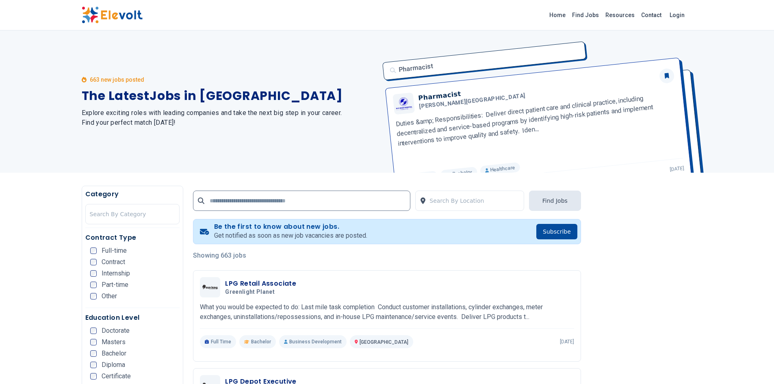  I want to click on span: Masters, so click(113, 342).